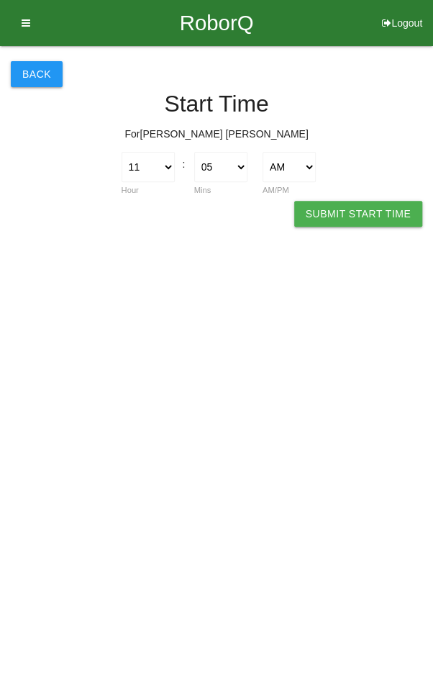  I want to click on label: Hour, so click(130, 190).